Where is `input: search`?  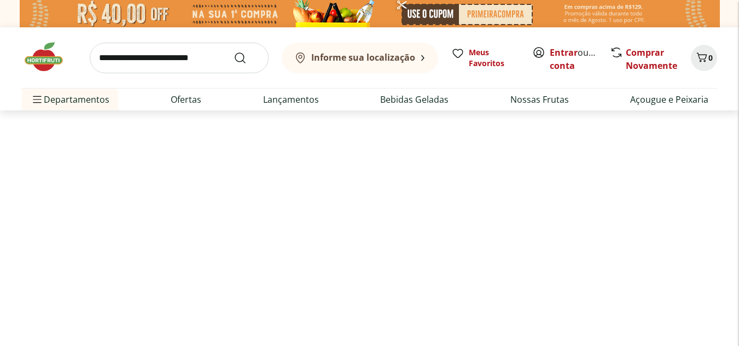
input: search is located at coordinates (179, 58).